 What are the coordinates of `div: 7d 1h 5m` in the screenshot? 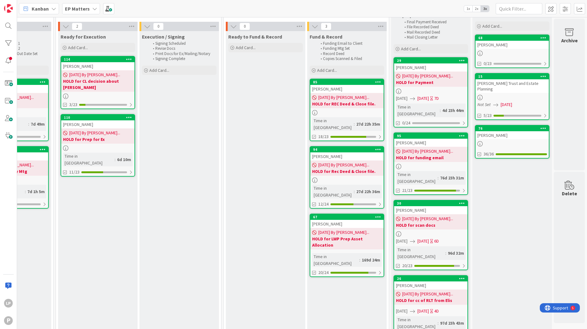 It's located at (36, 191).